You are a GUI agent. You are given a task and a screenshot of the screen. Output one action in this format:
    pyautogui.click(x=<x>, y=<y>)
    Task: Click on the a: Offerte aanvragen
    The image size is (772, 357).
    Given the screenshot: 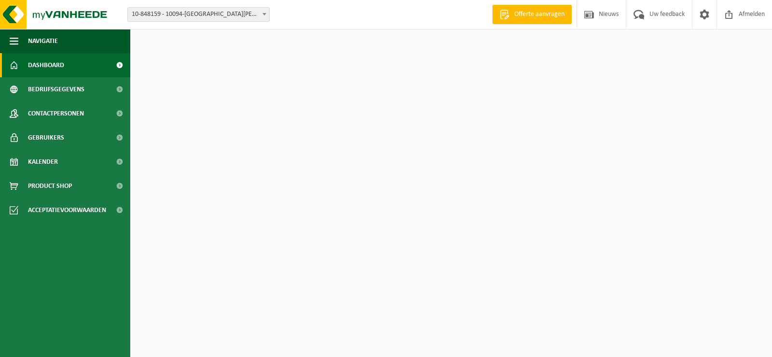 What is the action you would take?
    pyautogui.click(x=532, y=14)
    